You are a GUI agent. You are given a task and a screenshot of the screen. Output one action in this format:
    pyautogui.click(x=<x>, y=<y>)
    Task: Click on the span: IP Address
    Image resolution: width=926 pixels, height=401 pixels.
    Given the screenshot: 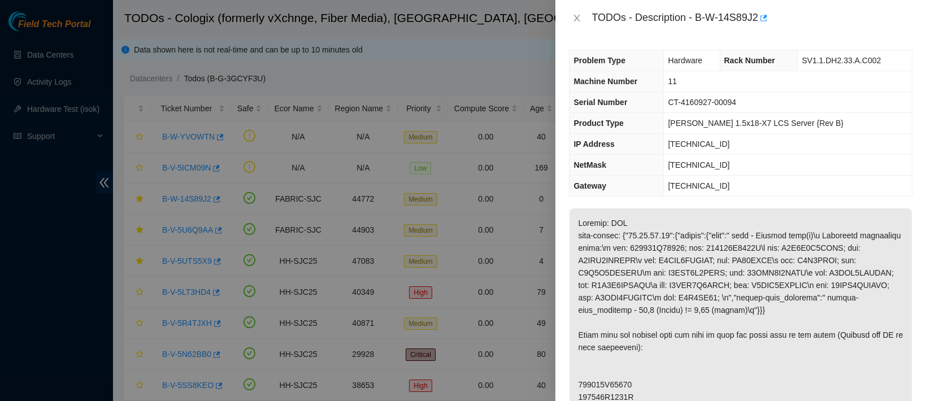 What is the action you would take?
    pyautogui.click(x=594, y=144)
    